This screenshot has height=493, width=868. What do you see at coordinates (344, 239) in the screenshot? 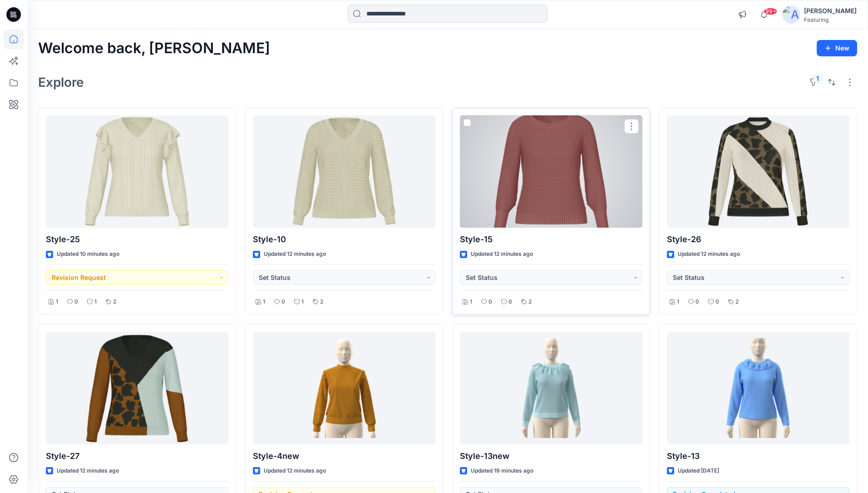
I see `p: Style-10` at bounding box center [344, 239].